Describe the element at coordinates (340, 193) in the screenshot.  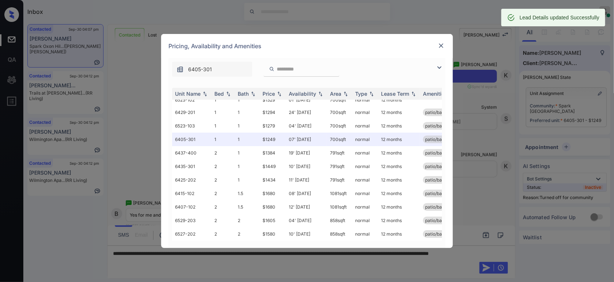
I see `td: 1081 sqft` at that location.